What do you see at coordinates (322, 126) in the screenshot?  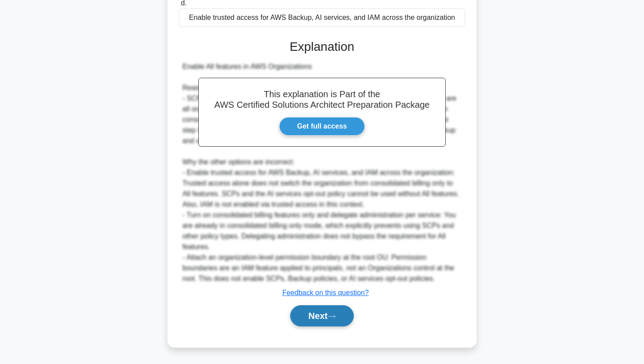 I see `a: Get full access` at bounding box center [322, 126].